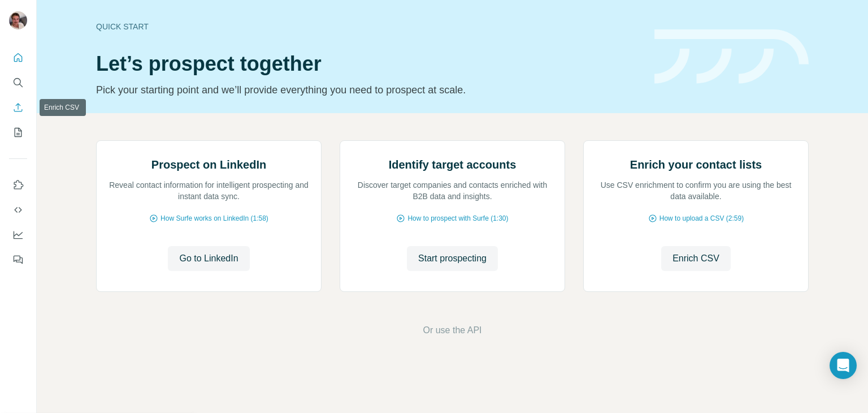 Image resolution: width=868 pixels, height=413 pixels. What do you see at coordinates (214, 218) in the screenshot?
I see `span: How Surfe works on LinkedIn (1:58)` at bounding box center [214, 218].